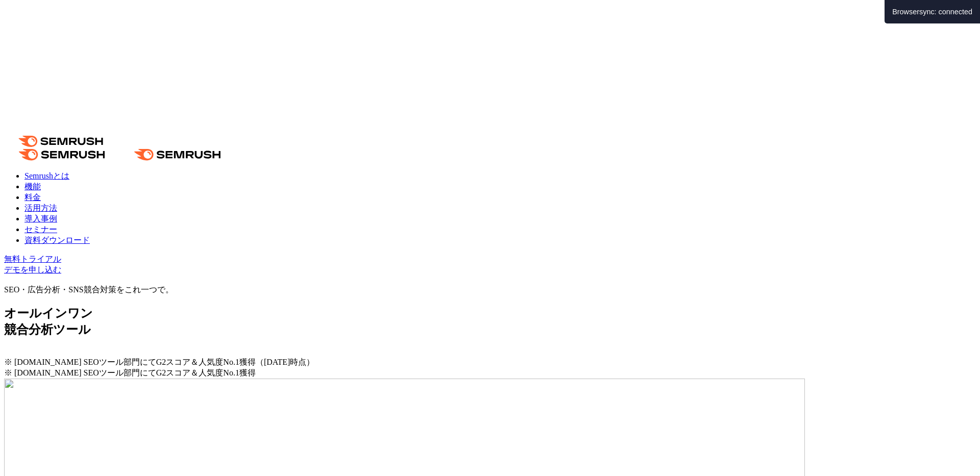  What do you see at coordinates (33, 270) in the screenshot?
I see `a: デモを申し込む` at bounding box center [33, 270].